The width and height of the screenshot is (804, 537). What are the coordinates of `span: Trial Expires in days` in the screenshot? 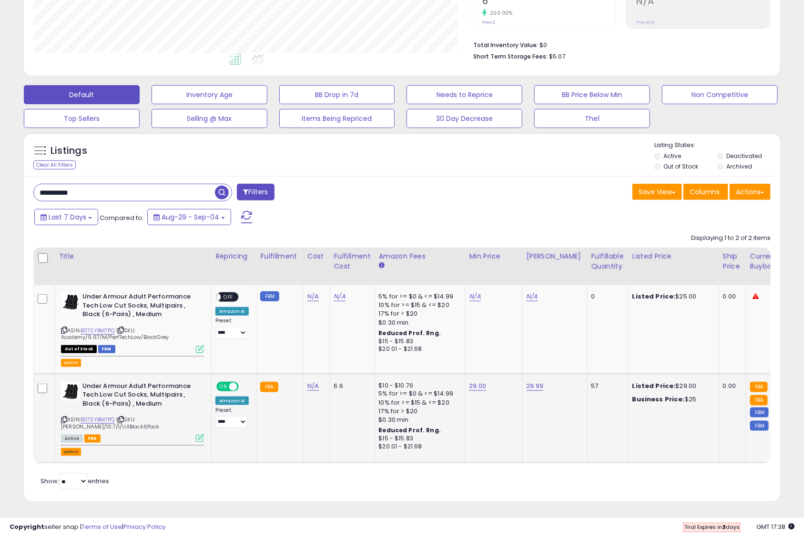 It's located at (712, 527).